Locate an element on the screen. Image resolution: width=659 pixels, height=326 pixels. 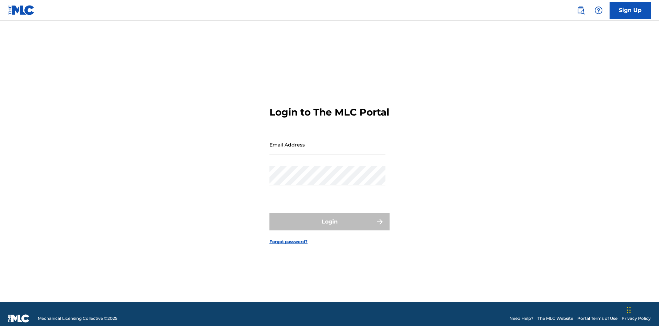
span: Mechanical Licensing Collective © 2025 is located at coordinates (78, 318).